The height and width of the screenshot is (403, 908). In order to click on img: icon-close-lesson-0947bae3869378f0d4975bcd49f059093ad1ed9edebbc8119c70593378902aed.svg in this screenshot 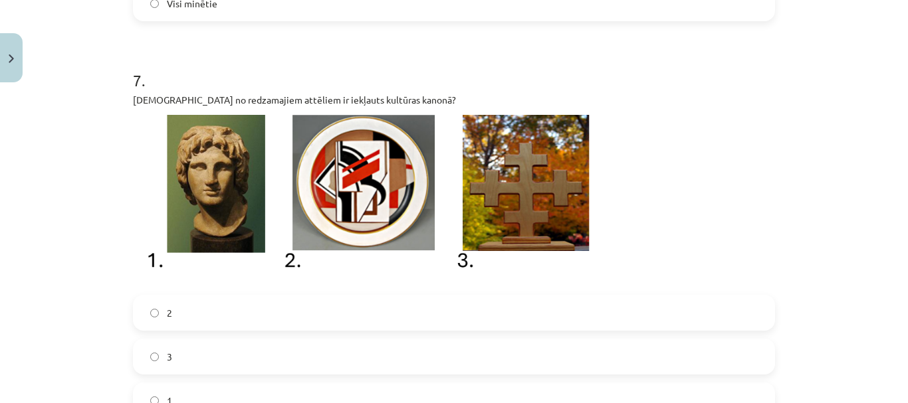, I will do `click(11, 58)`.